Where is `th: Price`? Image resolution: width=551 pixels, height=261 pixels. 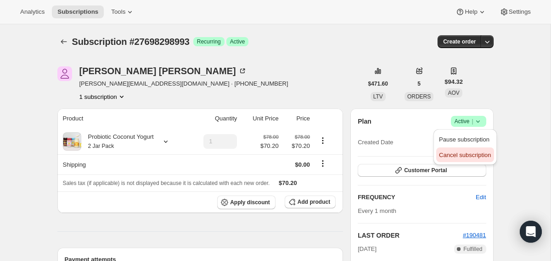 th: Price is located at coordinates (297, 119).